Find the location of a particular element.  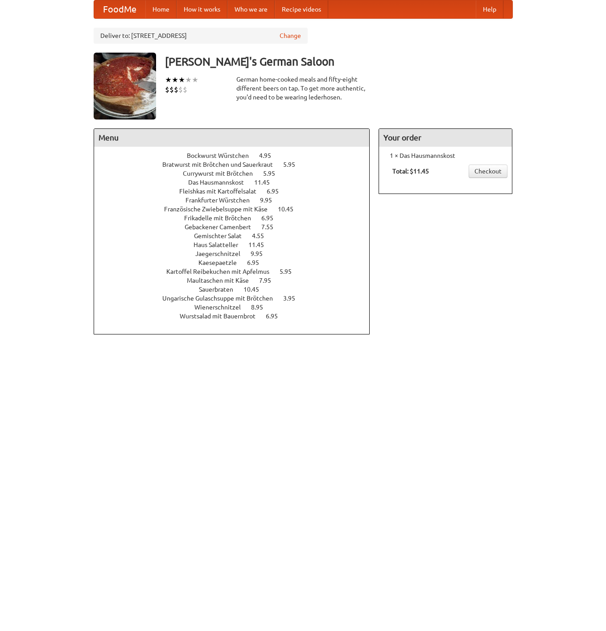

a: Currywurst mit Brötchen 5.95 is located at coordinates (237, 173).